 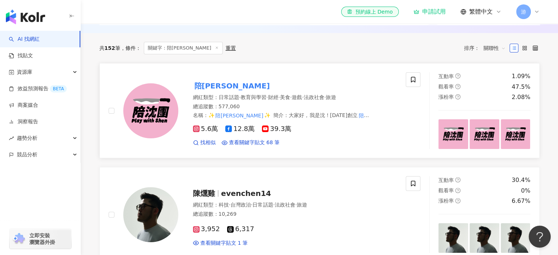 What do you see at coordinates (206, 129) in the screenshot?
I see `span: 5.6萬` at bounding box center [206, 129].